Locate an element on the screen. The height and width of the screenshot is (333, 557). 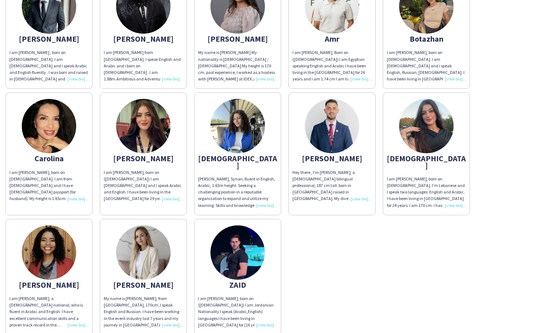
img: thumb-67b4c25aa2fa4.jpeg is located at coordinates (49, 253).